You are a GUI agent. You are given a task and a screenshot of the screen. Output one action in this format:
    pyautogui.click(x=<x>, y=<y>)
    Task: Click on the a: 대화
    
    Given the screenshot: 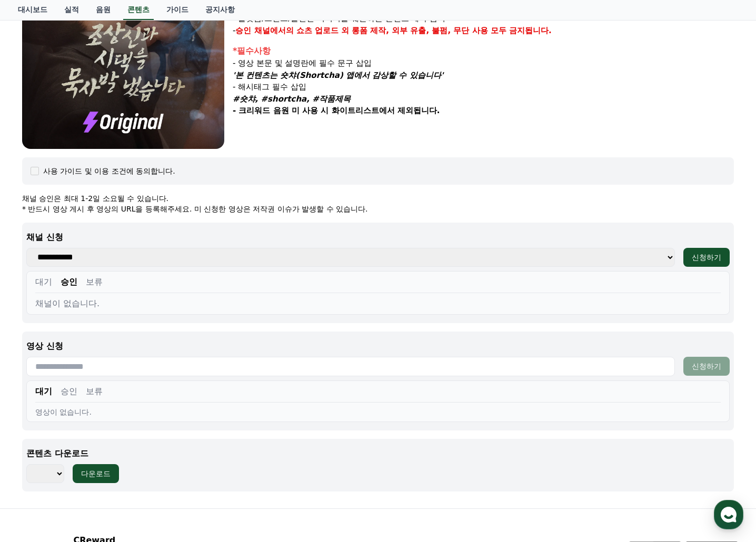 What is the action you would take?
    pyautogui.click(x=103, y=347)
    